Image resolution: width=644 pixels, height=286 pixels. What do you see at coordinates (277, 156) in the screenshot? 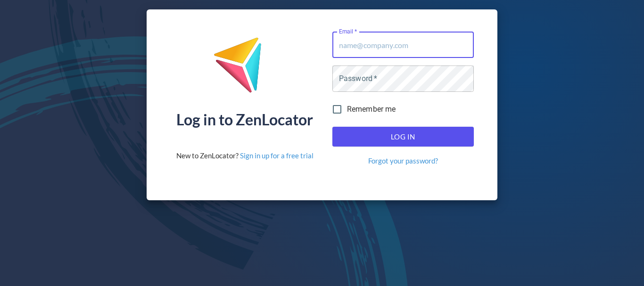
I see `a: Sign in up for a free trial` at bounding box center [277, 156].